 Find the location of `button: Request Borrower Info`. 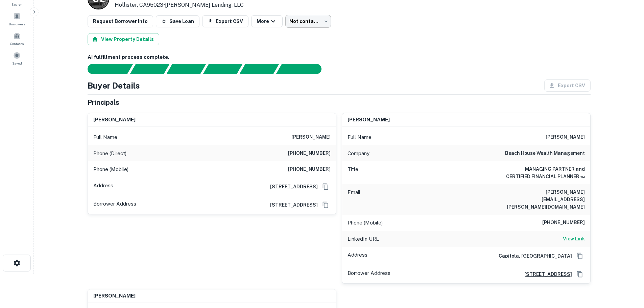

button: Request Borrower Info is located at coordinates (120, 22).